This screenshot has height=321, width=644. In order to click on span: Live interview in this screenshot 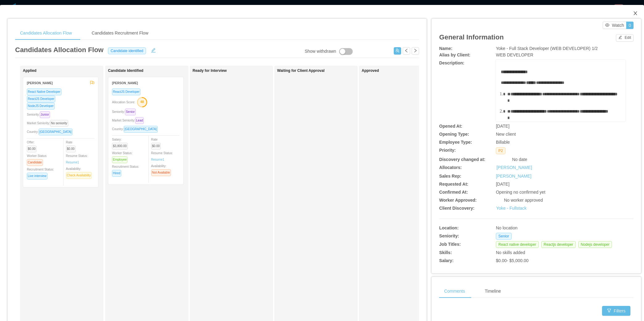, I will do `click(37, 176)`.